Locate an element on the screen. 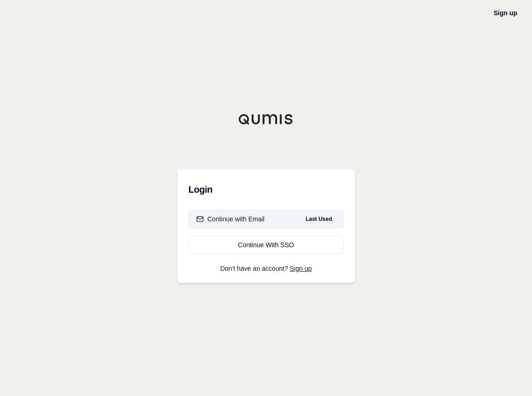  div: Continue With SSO is located at coordinates (266, 245).